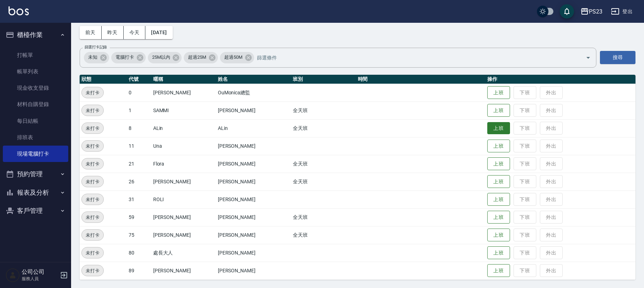 The width and height of the screenshot is (644, 288). I want to click on a: 打帳單, so click(36, 55).